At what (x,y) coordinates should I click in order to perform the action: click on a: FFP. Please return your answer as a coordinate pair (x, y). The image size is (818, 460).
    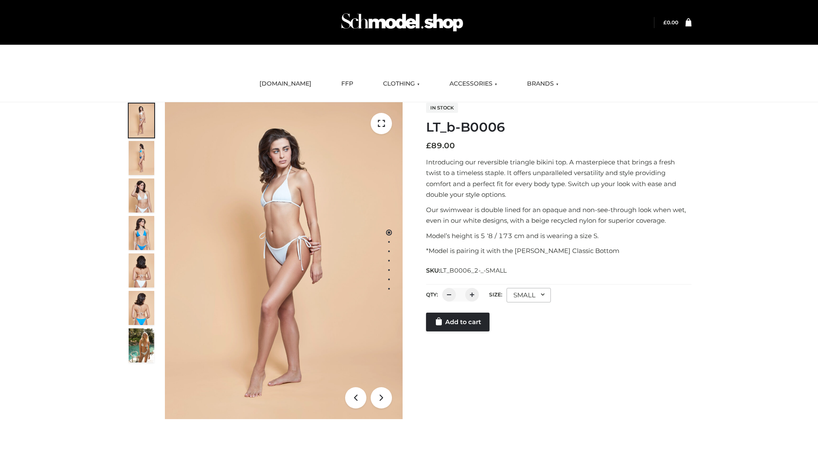
    Looking at the image, I should click on (347, 84).